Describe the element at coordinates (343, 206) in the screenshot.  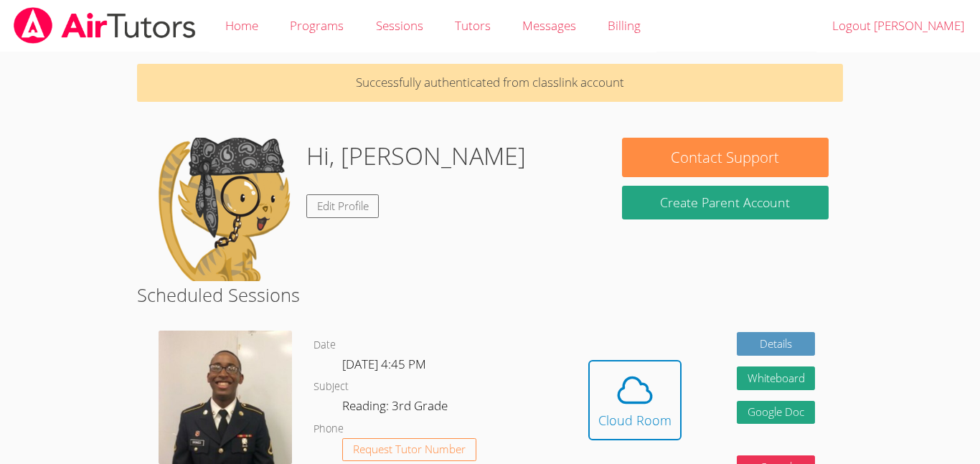
I see `a: Edit Profile` at that location.